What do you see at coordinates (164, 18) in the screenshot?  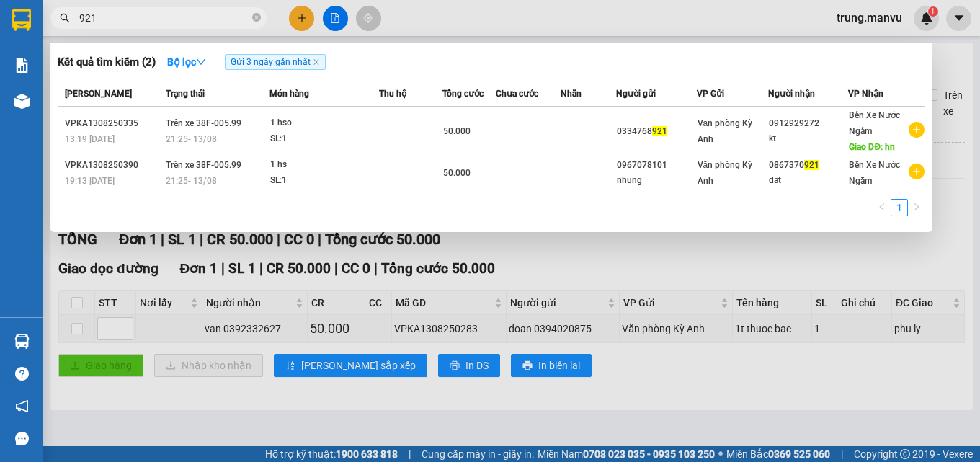 I see `input: Tìm tên, số ĐT hoặc mã đơn` at bounding box center [164, 18].